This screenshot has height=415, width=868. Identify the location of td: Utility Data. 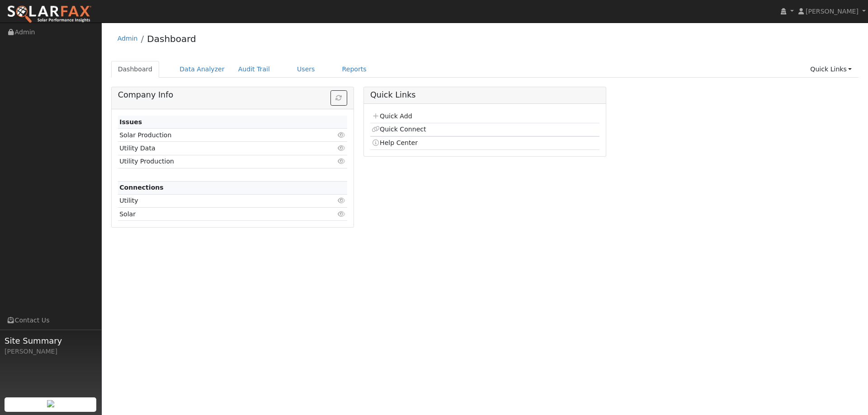
(214, 148).